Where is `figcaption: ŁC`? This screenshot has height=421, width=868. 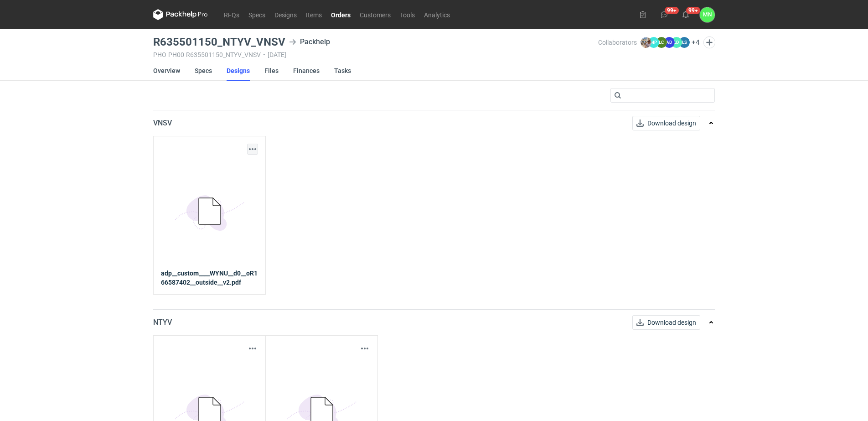
figcaption: ŁC is located at coordinates (661, 42).